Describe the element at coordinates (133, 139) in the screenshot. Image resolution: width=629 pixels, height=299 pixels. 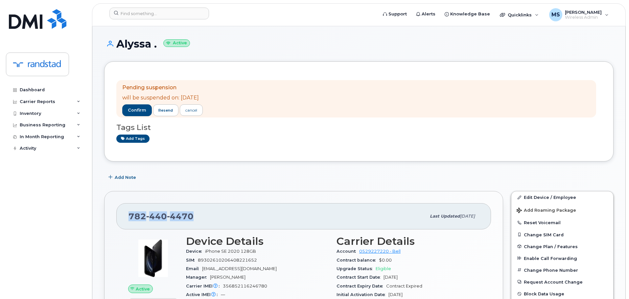
I see `a: Add tags` at that location.